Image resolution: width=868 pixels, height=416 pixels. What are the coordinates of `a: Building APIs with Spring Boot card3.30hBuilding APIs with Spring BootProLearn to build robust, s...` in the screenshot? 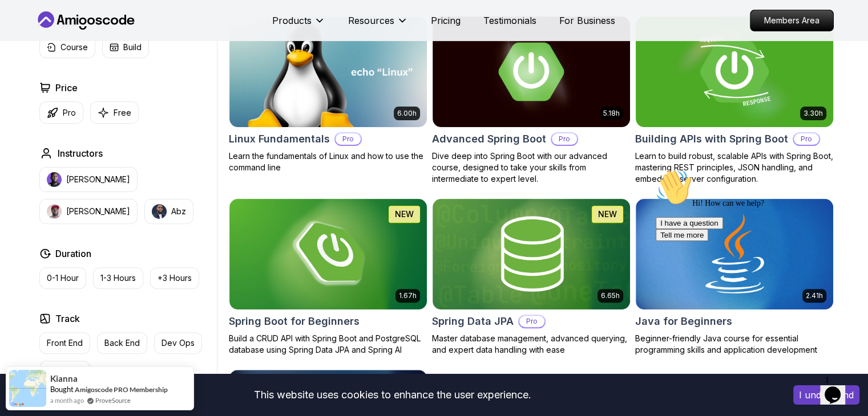 It's located at (734, 100).